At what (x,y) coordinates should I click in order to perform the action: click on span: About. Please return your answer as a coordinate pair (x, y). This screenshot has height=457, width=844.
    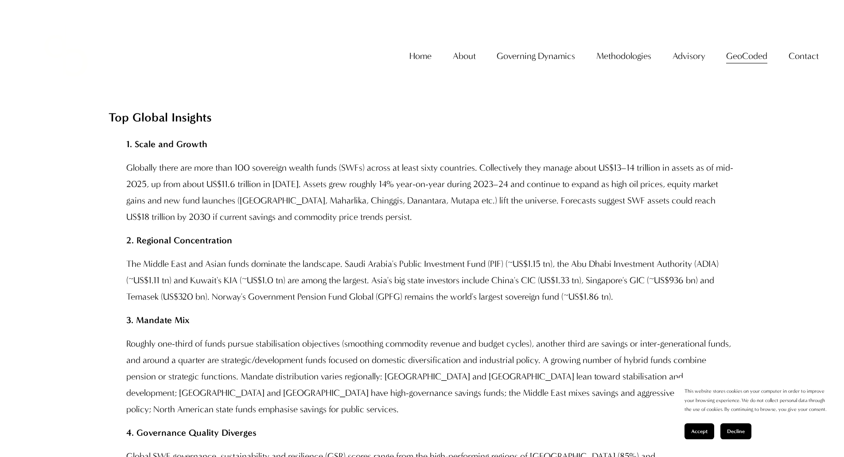
    Looking at the image, I should click on (465, 56).